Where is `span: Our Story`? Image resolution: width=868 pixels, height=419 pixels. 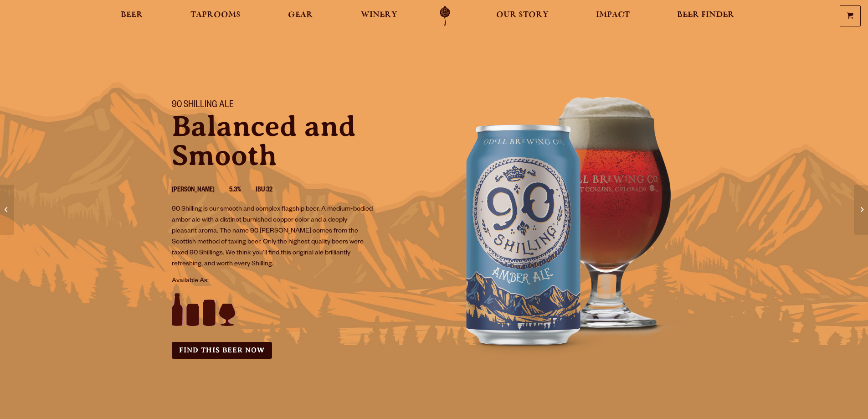 span: Our Story is located at coordinates (522, 15).